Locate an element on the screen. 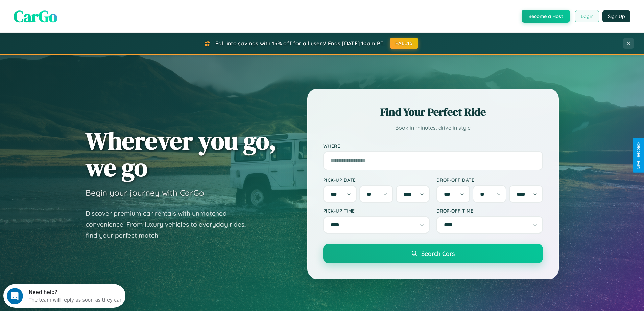  label: Drop-off Time is located at coordinates (489, 210).